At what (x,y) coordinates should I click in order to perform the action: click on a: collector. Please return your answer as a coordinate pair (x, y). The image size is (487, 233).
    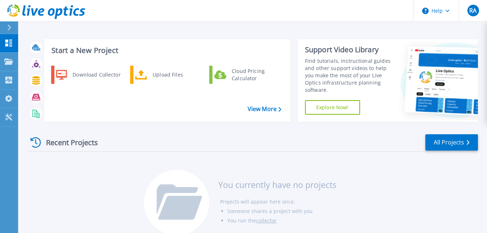
    Looking at the image, I should click on (266, 220).